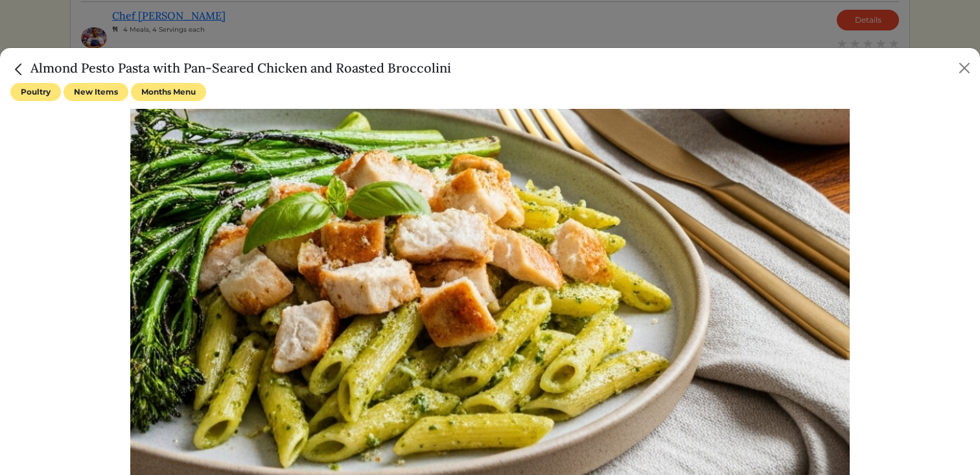  Describe the element at coordinates (19, 69) in the screenshot. I see `img: back_caret-0738dc900bf9763b5e5a40894073b948e17d9601fd527fca9689b06ce300169f.svg` at that location.